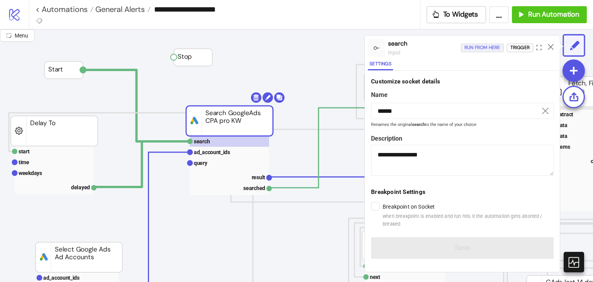 The height and width of the screenshot is (282, 593). Describe the element at coordinates (456, 15) in the screenshot. I see `button: To Widgets` at that location.